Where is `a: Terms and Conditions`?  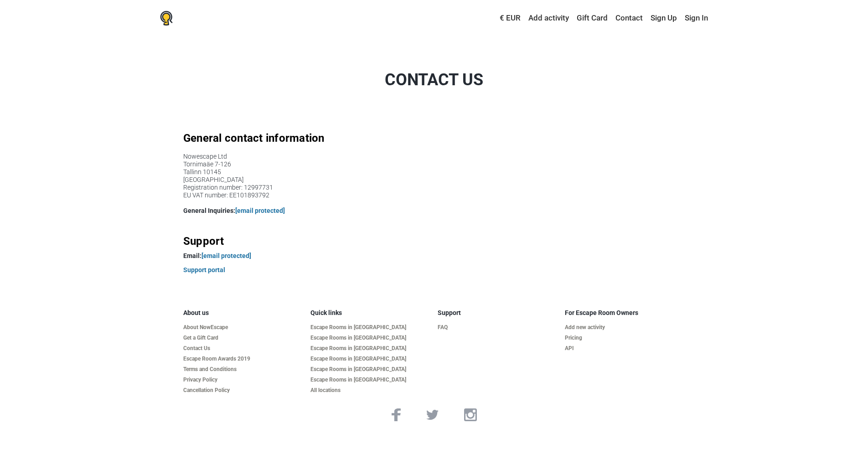
a: Terms and Conditions is located at coordinates (243, 369).